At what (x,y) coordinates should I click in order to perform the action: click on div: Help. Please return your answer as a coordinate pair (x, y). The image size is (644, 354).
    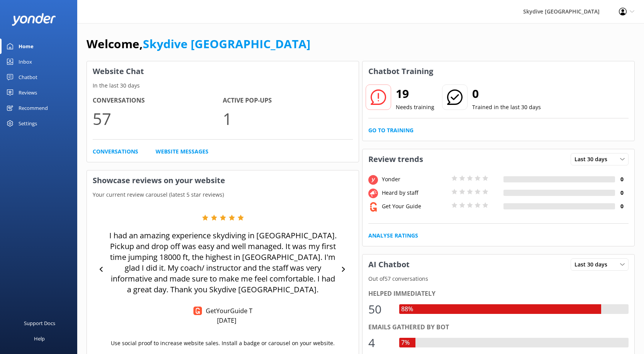
    Looking at the image, I should click on (40, 339).